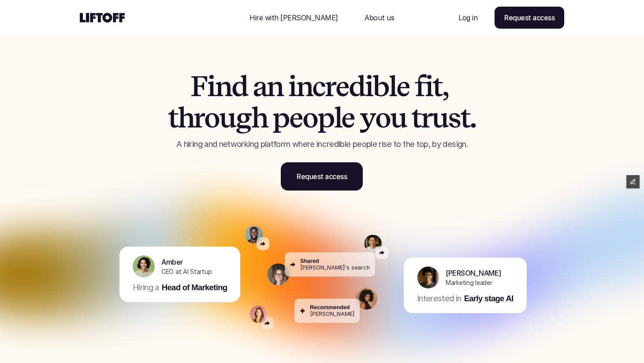 Image resolution: width=644 pixels, height=363 pixels. What do you see at coordinates (439, 299) in the screenshot?
I see `p: Interested in` at bounding box center [439, 299].